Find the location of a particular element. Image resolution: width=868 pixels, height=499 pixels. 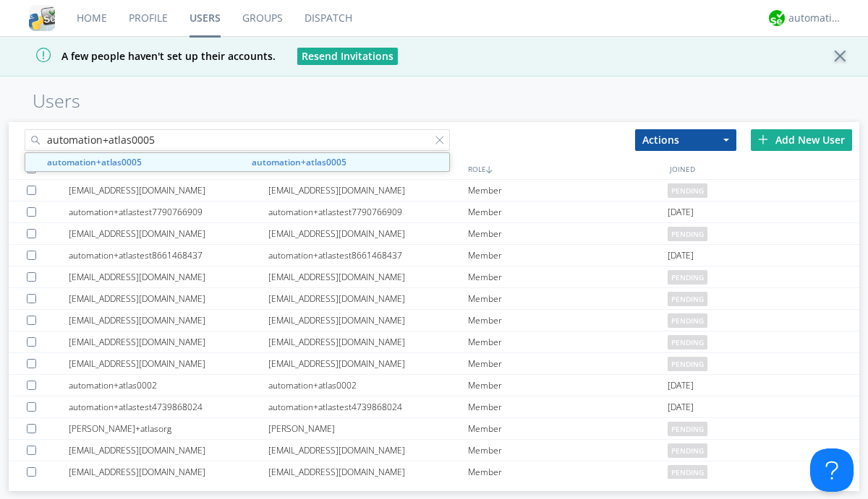

img: plus.svg is located at coordinates (763, 139).